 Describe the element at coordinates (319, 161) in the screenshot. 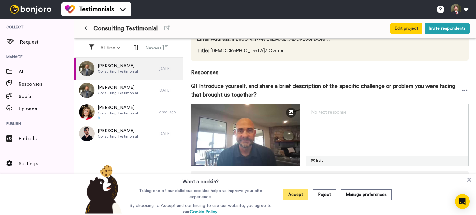

I see `span: Edit` at that location.